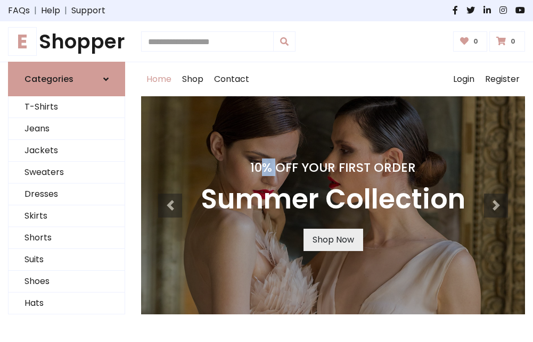 The width and height of the screenshot is (533, 342). Describe the element at coordinates (232, 79) in the screenshot. I see `a: Contact` at that location.